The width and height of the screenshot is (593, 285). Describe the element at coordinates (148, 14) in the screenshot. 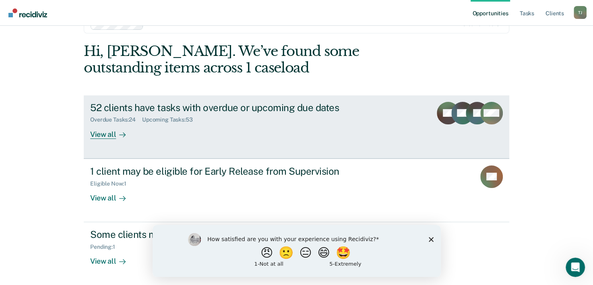

I see `div: How satisfied are you with your experience using Recidiviz?` at that location.